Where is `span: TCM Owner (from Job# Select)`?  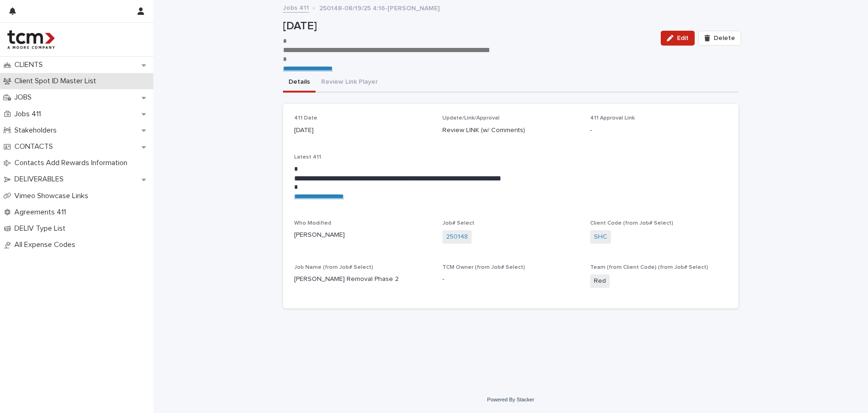 span: TCM Owner (from Job# Select) is located at coordinates (484, 267).